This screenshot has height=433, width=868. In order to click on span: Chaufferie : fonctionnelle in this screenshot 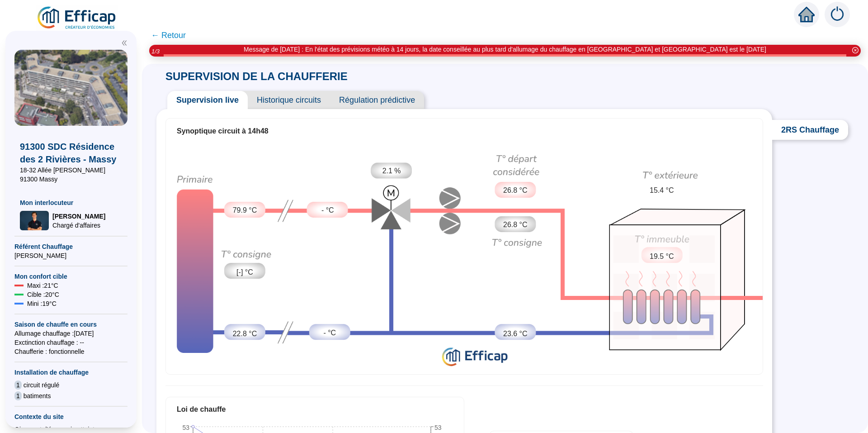, I will do `click(71, 351)`.